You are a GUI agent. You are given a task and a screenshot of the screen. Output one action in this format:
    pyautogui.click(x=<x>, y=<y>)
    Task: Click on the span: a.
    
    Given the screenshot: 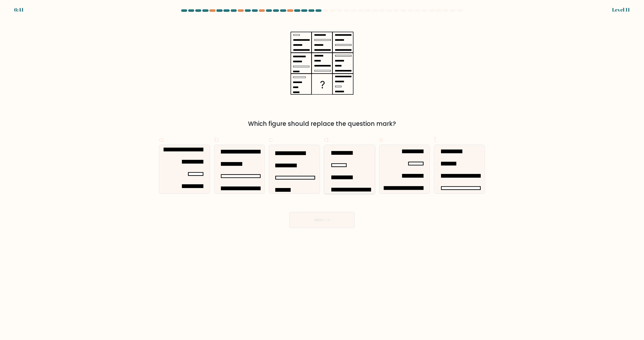 What is the action you would take?
    pyautogui.click(x=162, y=140)
    